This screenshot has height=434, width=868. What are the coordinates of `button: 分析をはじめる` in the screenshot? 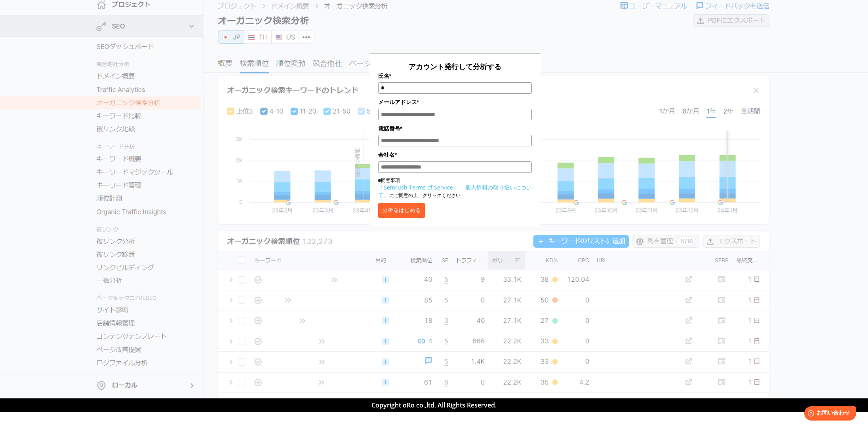 It's located at (401, 211).